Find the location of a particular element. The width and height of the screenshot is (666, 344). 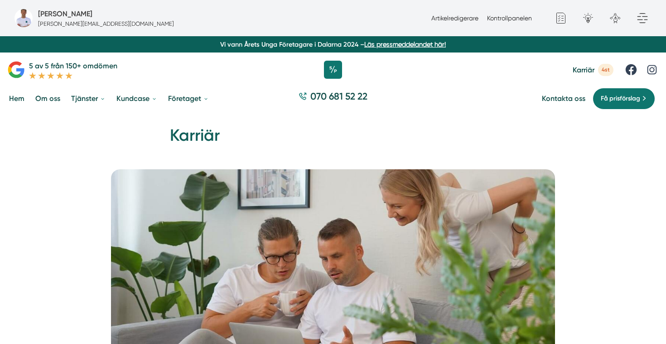

a: Få prisförslag is located at coordinates (624, 99).